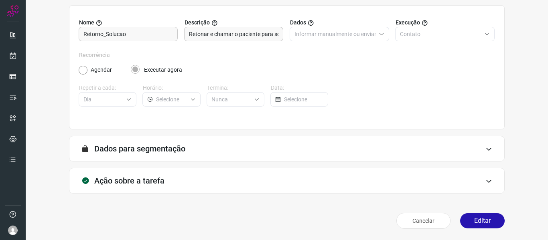 The width and height of the screenshot is (548, 240). I want to click on span: Nome, so click(87, 22).